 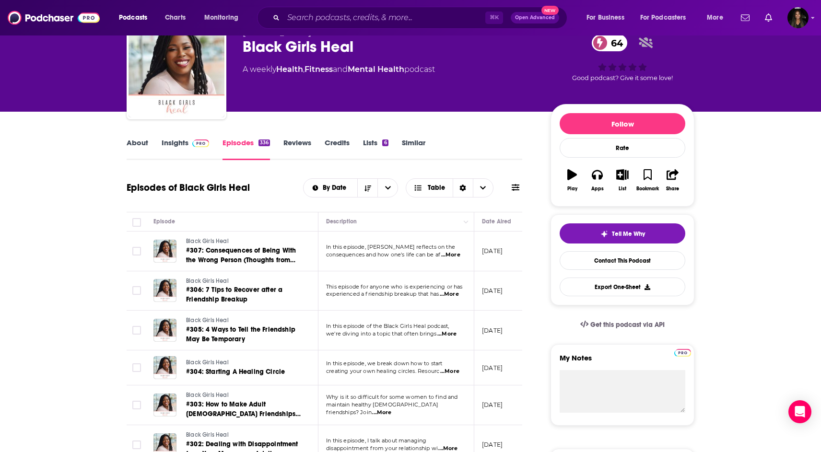 I want to click on label: My Notes, so click(x=623, y=362).